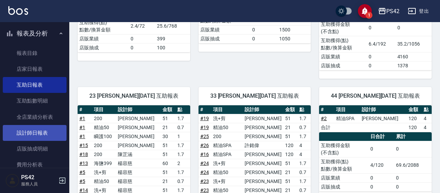 The width and height of the screenshot is (440, 193). Describe the element at coordinates (35, 149) in the screenshot. I see `a: 店販抽成明細` at that location.